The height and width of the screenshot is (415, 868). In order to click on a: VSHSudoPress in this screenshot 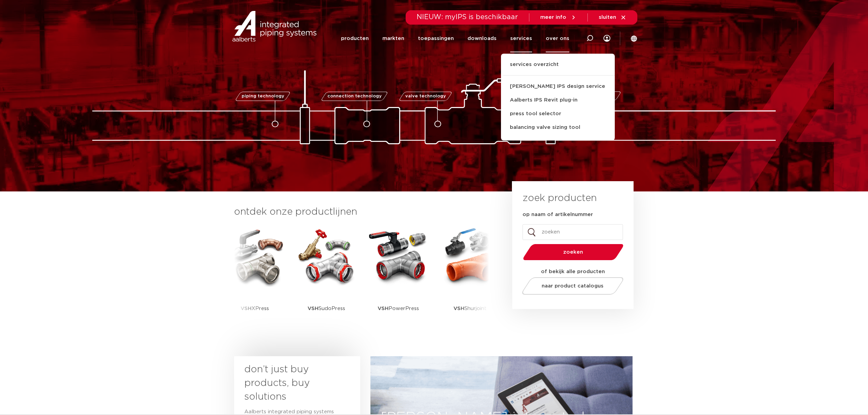, I will do `click(326, 277)`.